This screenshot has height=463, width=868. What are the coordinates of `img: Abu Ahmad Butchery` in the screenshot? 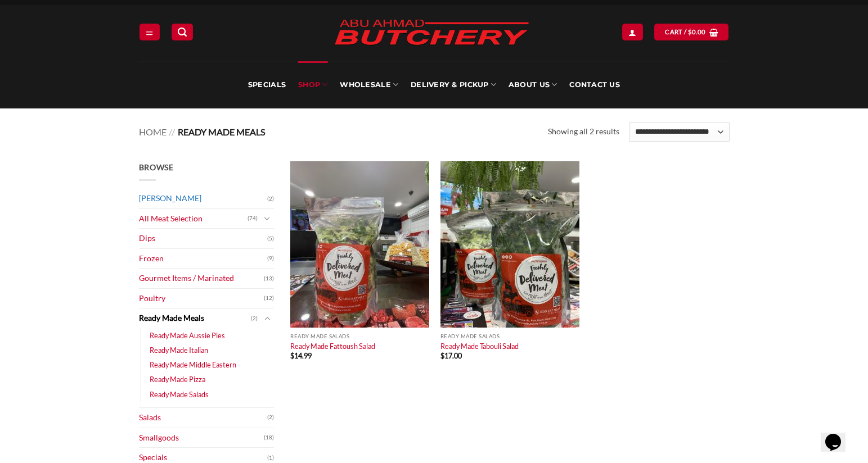 It's located at (431, 33).